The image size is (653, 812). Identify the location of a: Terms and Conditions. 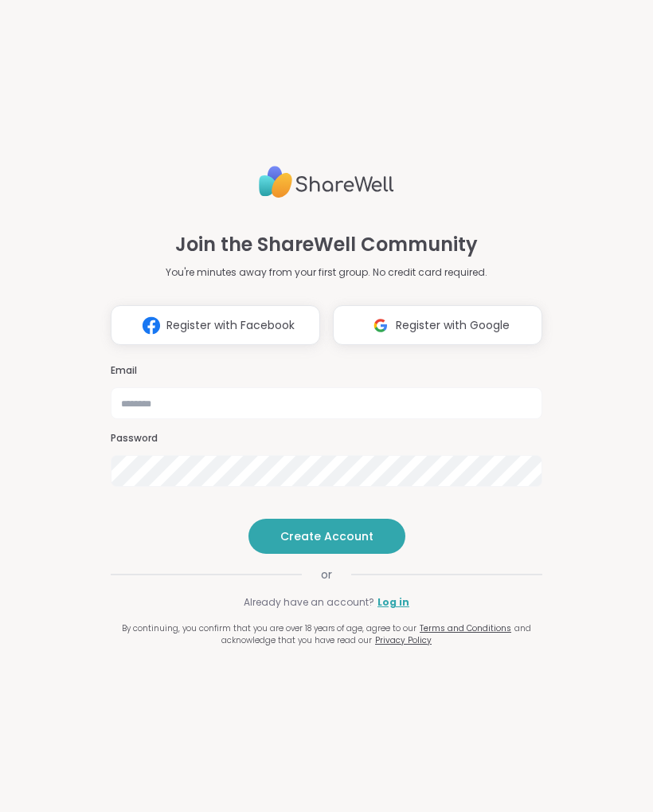
(465, 628).